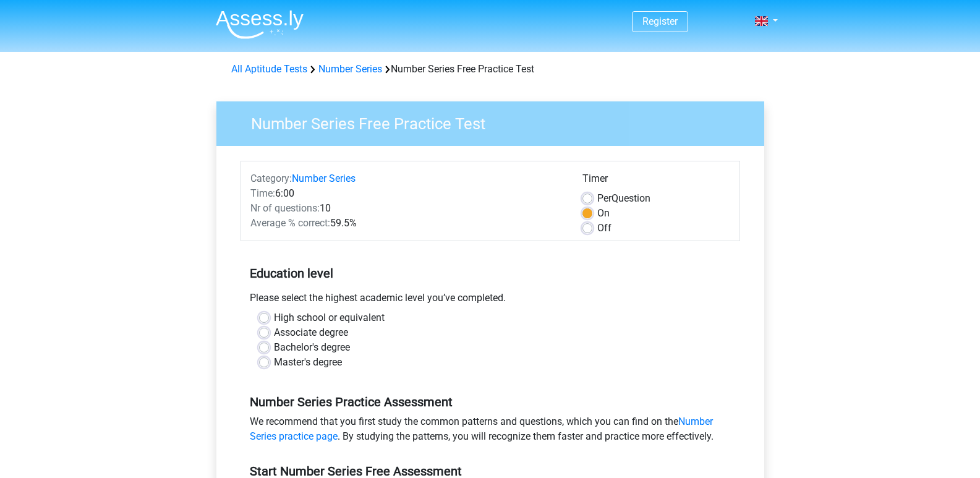 This screenshot has height=478, width=980. Describe the element at coordinates (624, 198) in the screenshot. I see `label: Question` at that location.